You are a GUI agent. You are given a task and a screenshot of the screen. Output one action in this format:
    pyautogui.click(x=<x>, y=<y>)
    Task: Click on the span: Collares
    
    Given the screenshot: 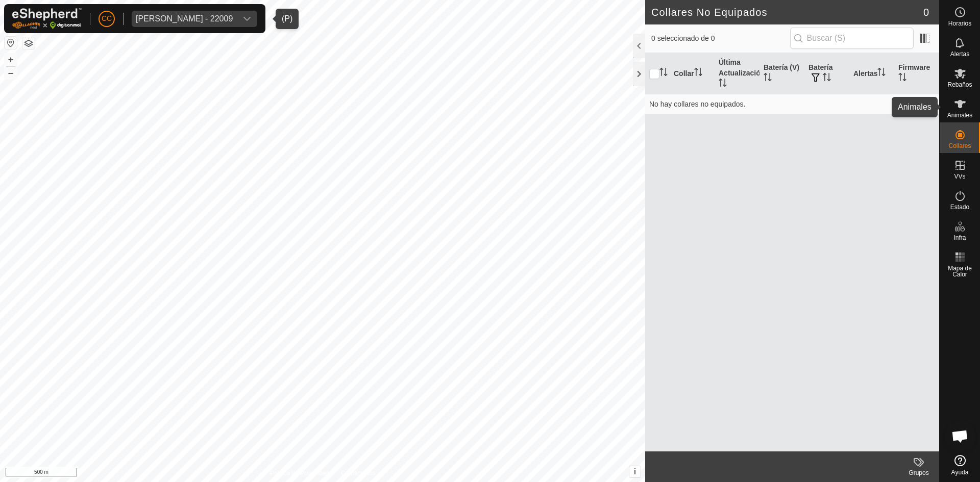 What is the action you would take?
    pyautogui.click(x=959, y=146)
    